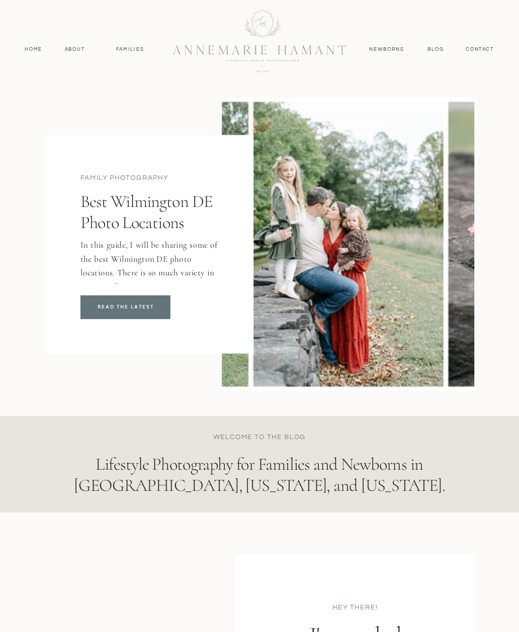  Describe the element at coordinates (348, 244) in the screenshot. I see `a: Brandywine Creek State Park is a perfect location for family photos in Wilmington DE` at that location.